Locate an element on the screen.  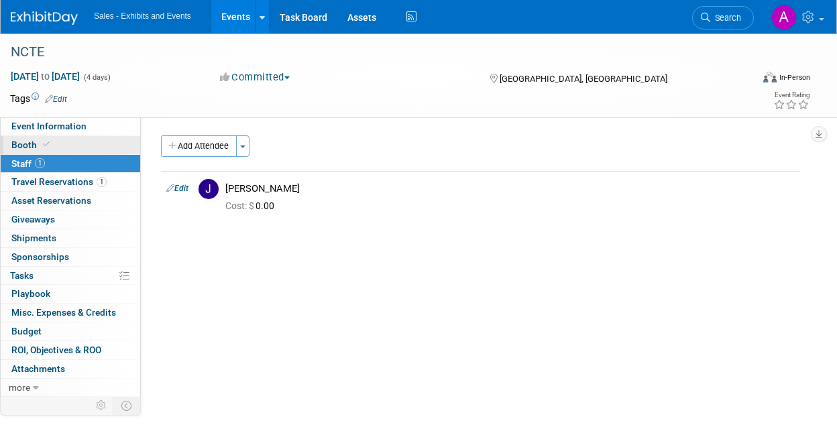
span: Cost: $ is located at coordinates (240, 206).